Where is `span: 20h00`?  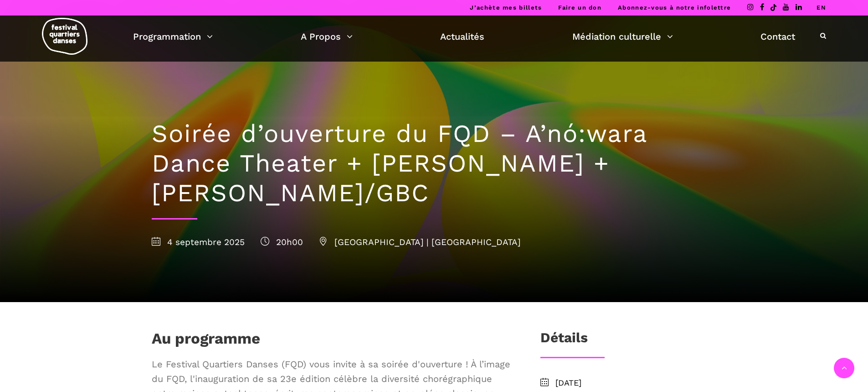 span: 20h00 is located at coordinates (282, 242).